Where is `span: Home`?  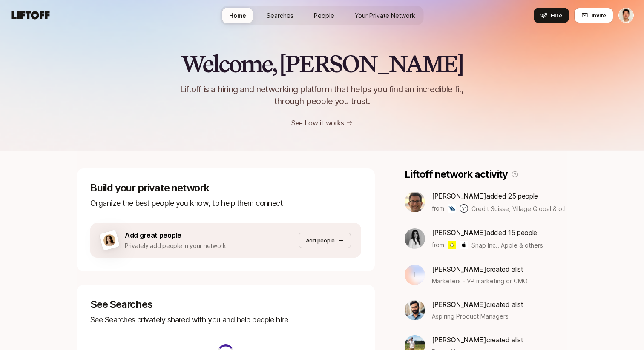 span: Home is located at coordinates (237, 15).